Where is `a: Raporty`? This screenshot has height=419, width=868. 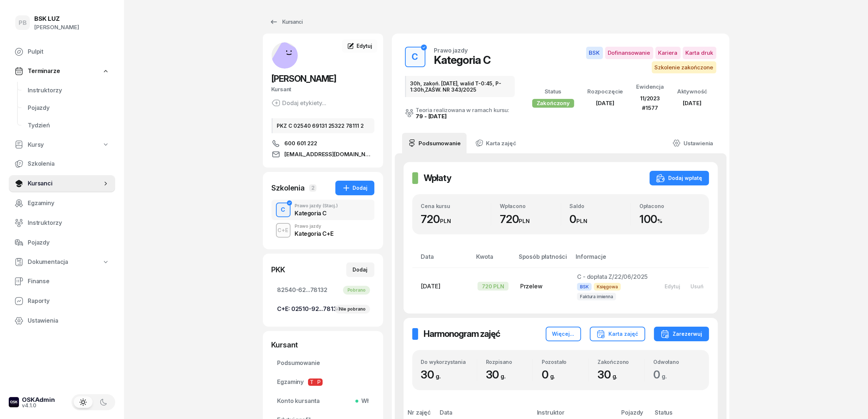
a: Raporty is located at coordinates (62, 301).